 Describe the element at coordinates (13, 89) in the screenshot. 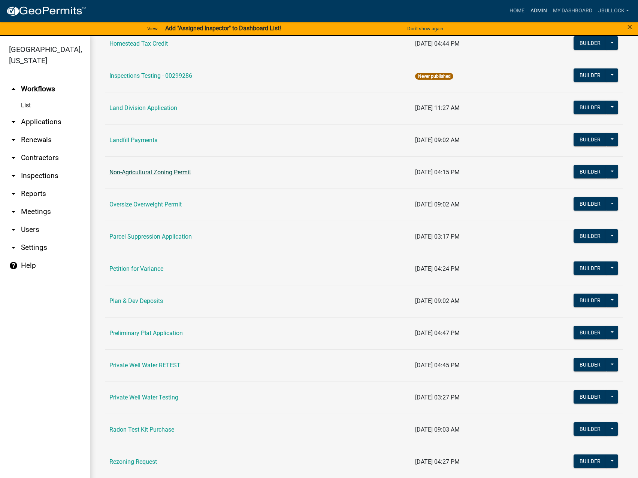

I see `i: arrow_drop_up` at that location.